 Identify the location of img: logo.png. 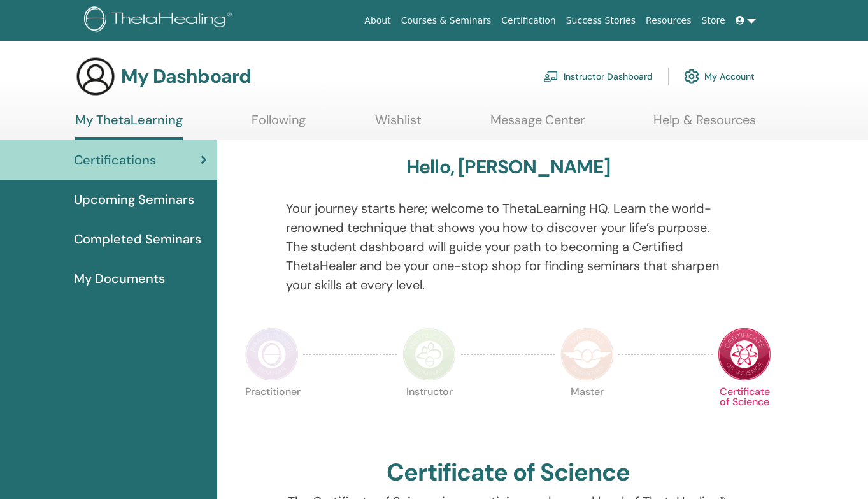
(160, 20).